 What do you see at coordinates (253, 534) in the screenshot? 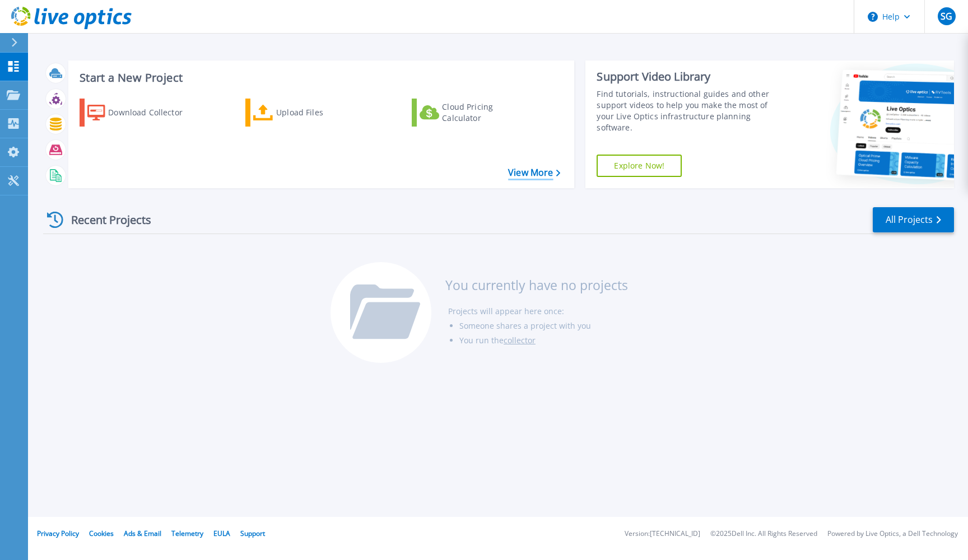
I see `a: Support` at bounding box center [253, 534].